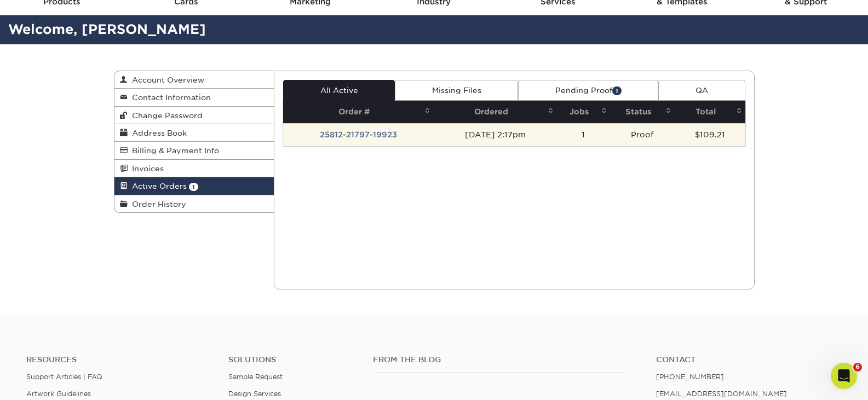 The image size is (868, 400). I want to click on span: Change Password, so click(165, 115).